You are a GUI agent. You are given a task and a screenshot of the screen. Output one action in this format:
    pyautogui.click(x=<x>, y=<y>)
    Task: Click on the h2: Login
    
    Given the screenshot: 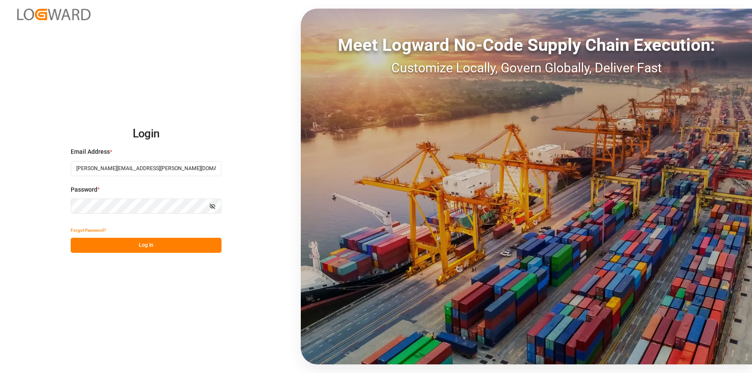 What is the action you would take?
    pyautogui.click(x=146, y=134)
    